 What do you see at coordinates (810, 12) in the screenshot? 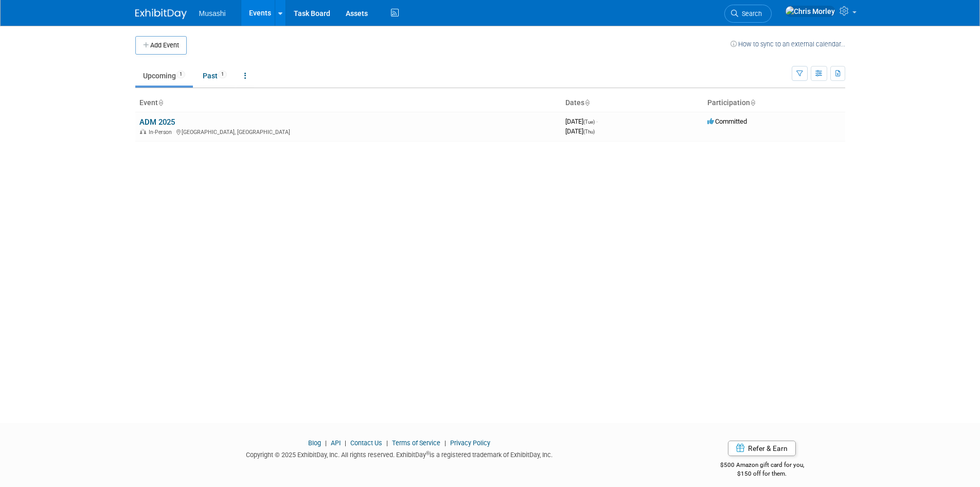
I see `img: Chris Morley` at bounding box center [810, 12].